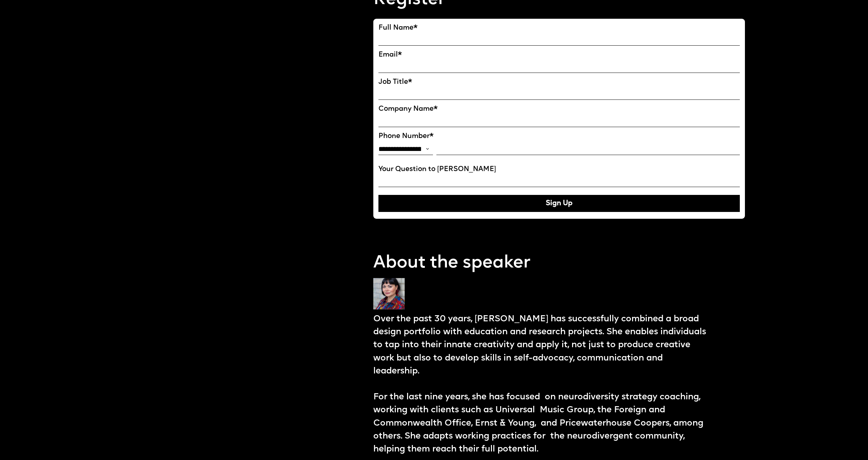 The image size is (868, 460). Describe the element at coordinates (559, 82) in the screenshot. I see `label: Job Title` at that location.